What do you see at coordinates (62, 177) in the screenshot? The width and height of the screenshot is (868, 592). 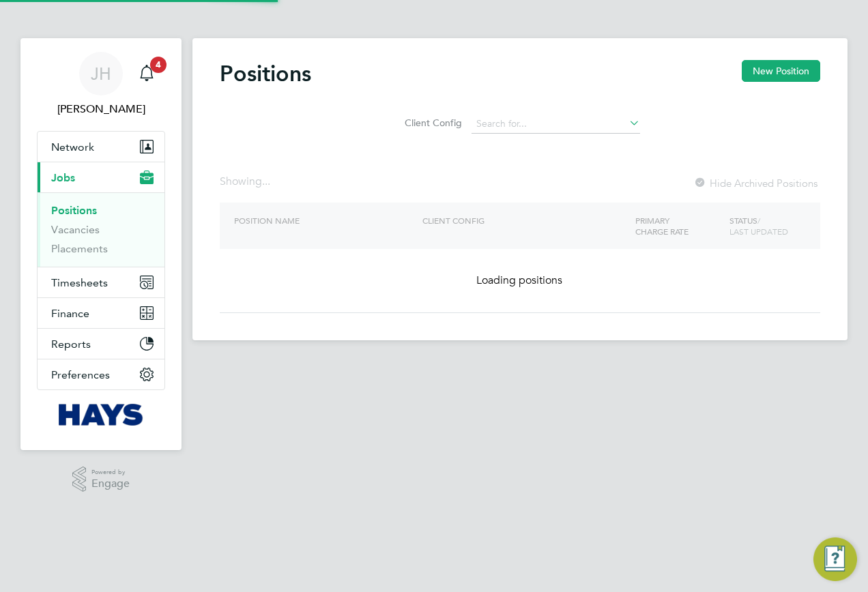 I see `span: Jobs` at bounding box center [62, 177].